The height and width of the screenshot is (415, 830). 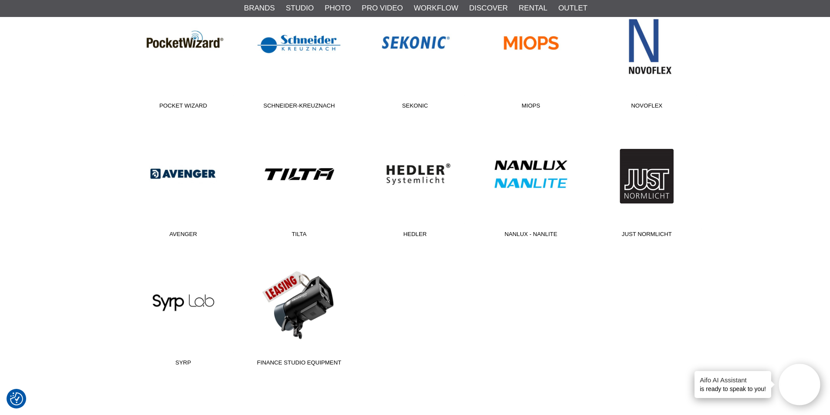 I want to click on img: Revisit consent button, so click(x=17, y=399).